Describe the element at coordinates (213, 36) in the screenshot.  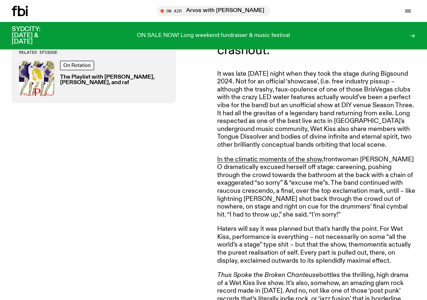
I see `p: ON SALE NOW! Long weekend fundraiser & music festival` at that location.